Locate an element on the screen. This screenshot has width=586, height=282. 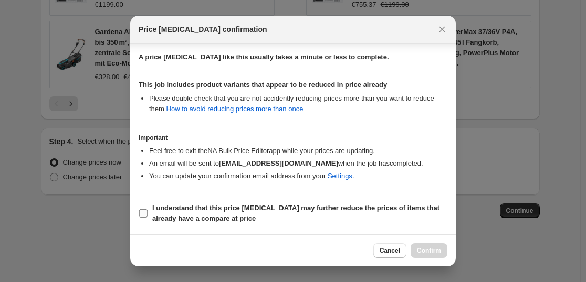
li: An email will be sent to when the job has completed . is located at coordinates (298, 164).